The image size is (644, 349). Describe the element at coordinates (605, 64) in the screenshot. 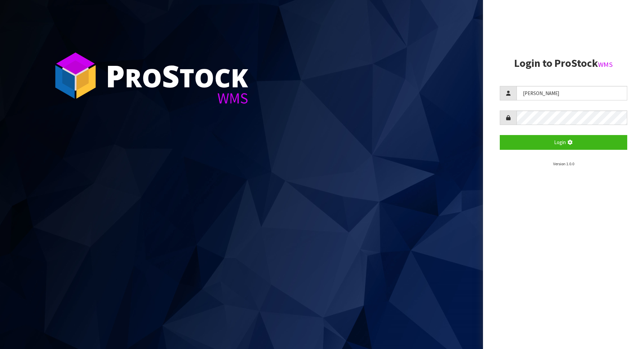

I see `small: WMS` at that location.